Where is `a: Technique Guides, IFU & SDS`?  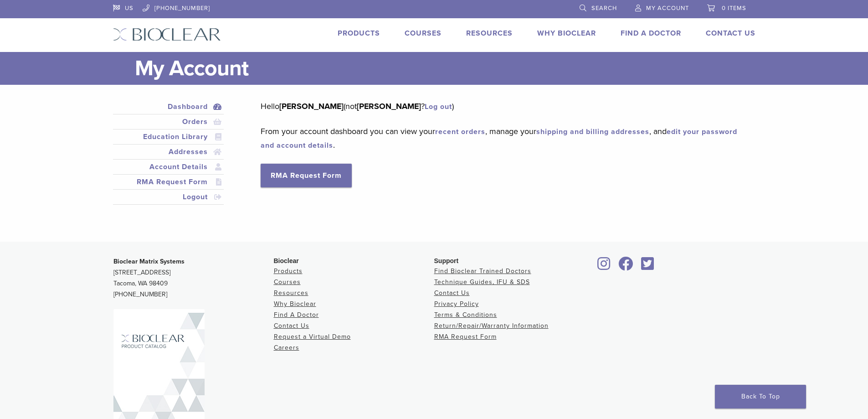 a: Technique Guides, IFU & SDS is located at coordinates (482, 282).